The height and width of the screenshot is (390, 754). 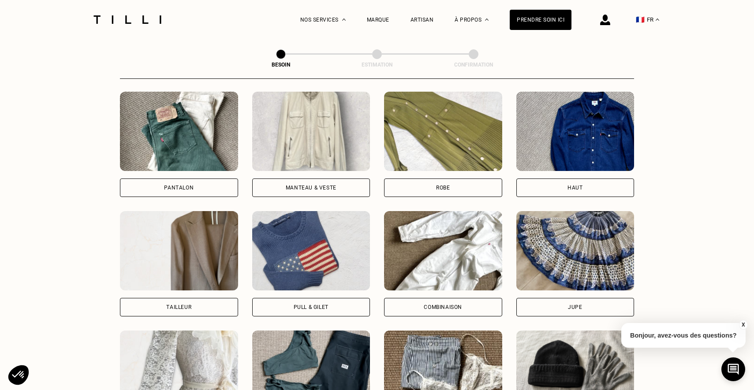 What do you see at coordinates (683, 335) in the screenshot?
I see `p: Bonjour, avez-vous des questions?` at bounding box center [683, 335].